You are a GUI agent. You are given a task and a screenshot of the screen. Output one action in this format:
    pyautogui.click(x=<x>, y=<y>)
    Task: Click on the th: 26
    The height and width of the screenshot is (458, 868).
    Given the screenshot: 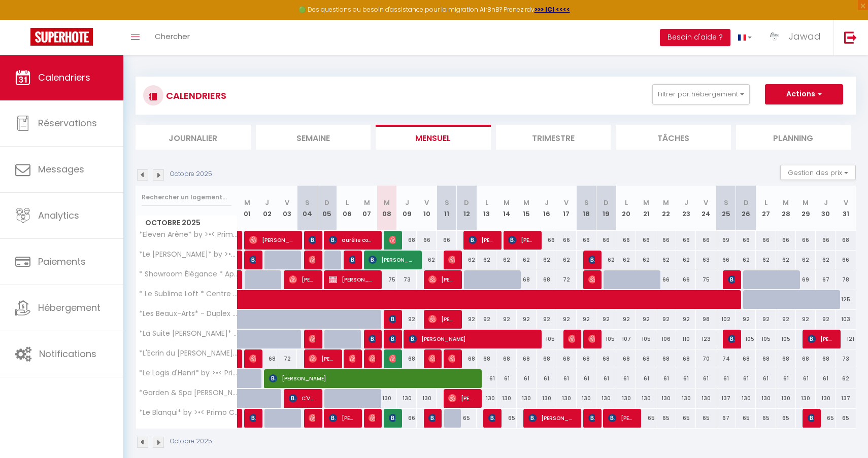 What is the action you would take?
    pyautogui.click(x=746, y=208)
    